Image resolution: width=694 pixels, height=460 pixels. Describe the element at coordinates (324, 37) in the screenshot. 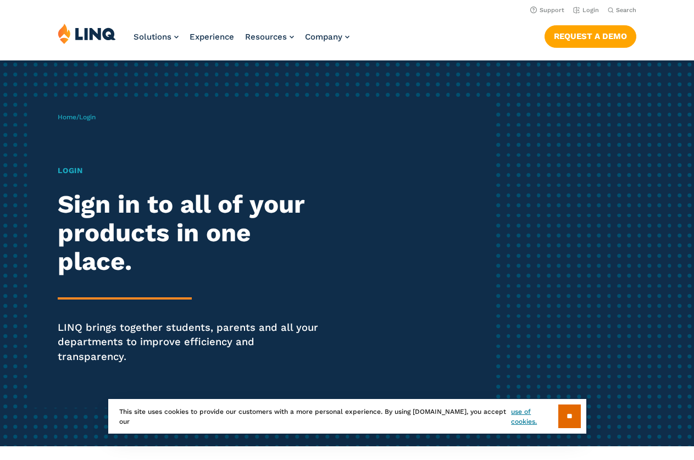

I see `span: Company` at that location.